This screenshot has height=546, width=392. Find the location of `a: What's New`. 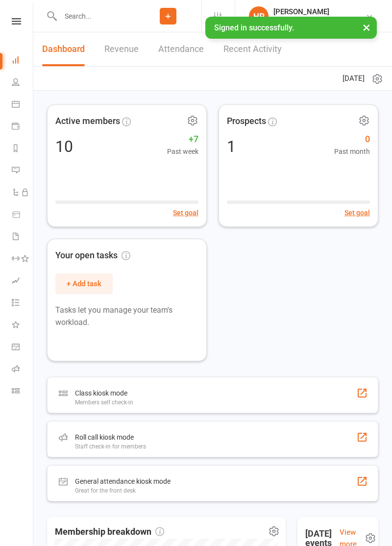

a: What's New is located at coordinates (22, 325).